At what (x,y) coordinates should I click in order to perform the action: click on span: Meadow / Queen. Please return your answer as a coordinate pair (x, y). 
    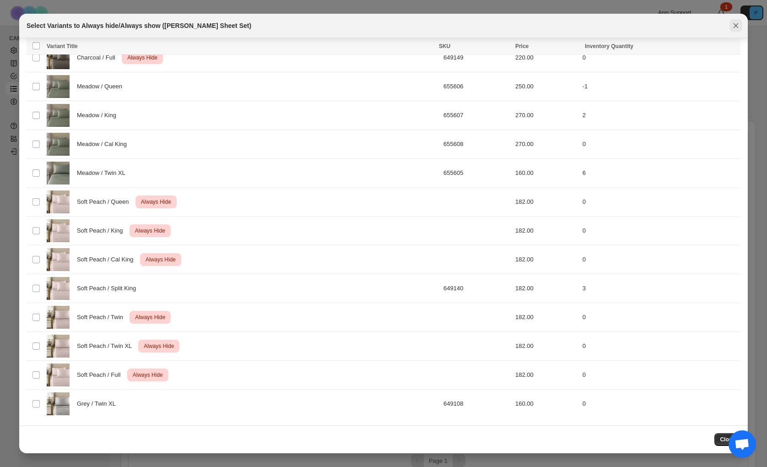
    Looking at the image, I should click on (102, 86).